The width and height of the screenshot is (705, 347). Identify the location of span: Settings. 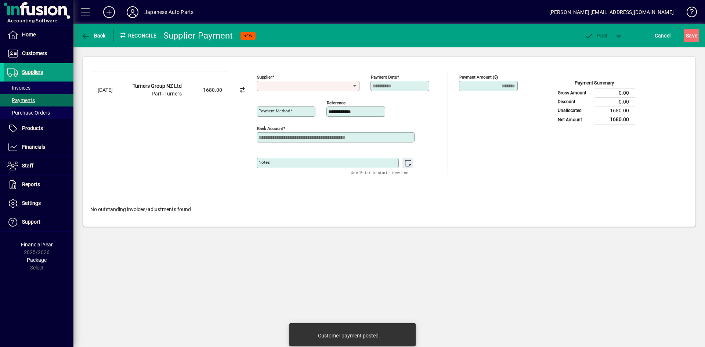
(31, 203).